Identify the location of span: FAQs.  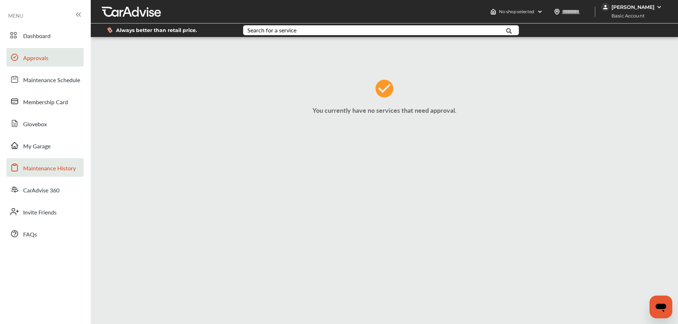
(30, 235).